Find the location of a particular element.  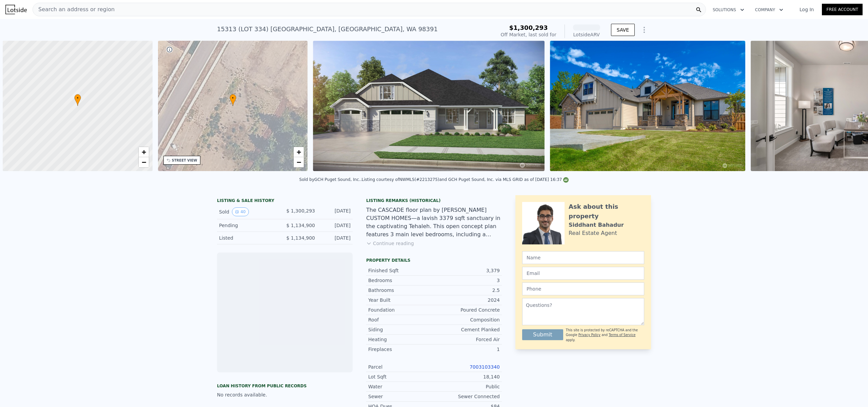

div: Finished Sqft is located at coordinates (401, 271).